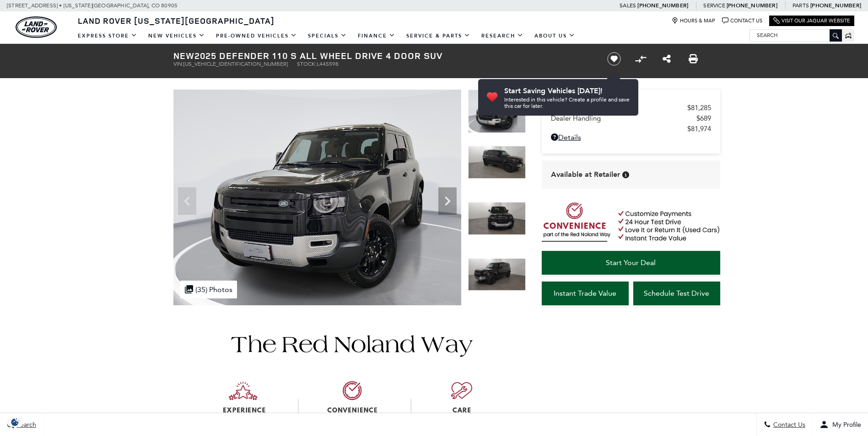 This screenshot has width=868, height=436. I want to click on strong: New, so click(184, 55).